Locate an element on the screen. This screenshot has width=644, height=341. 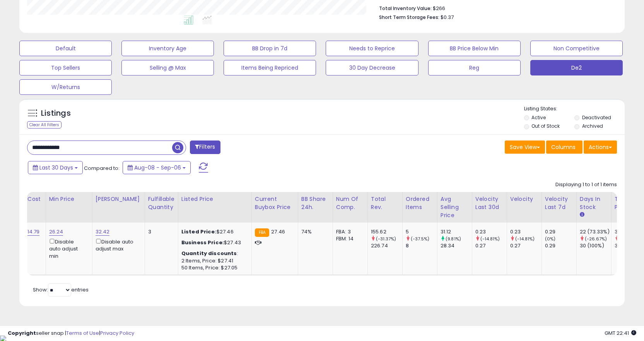
div: 31.12 is located at coordinates (456, 232).